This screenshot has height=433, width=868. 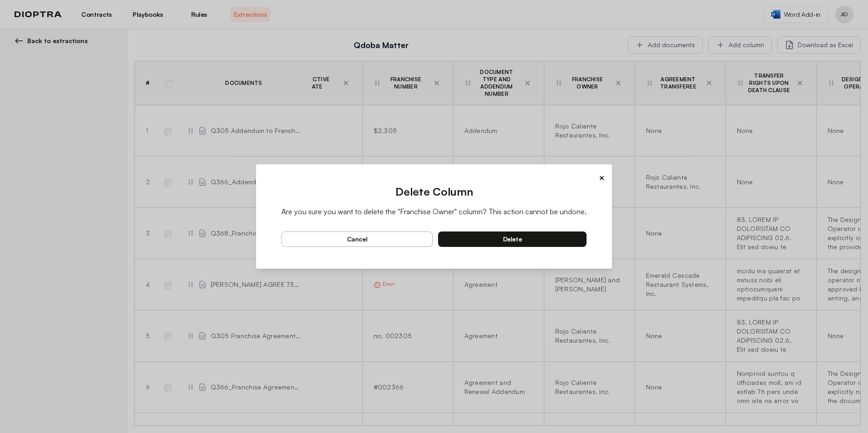 I want to click on h2: Delete Column, so click(x=434, y=191).